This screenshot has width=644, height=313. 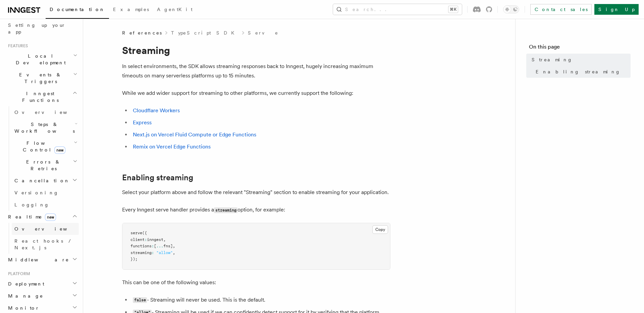 I want to click on span: fns], so click(x=168, y=246).